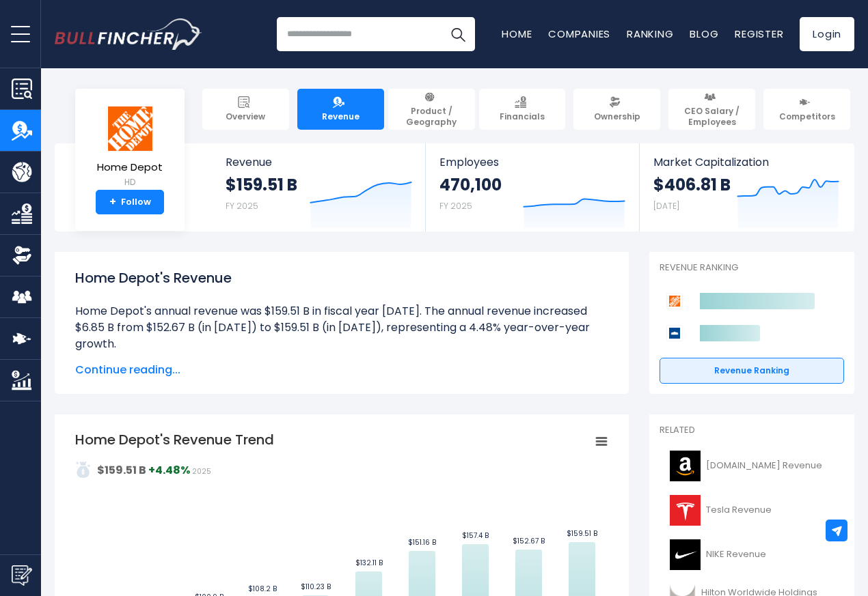  What do you see at coordinates (582, 534) in the screenshot?
I see `text: $159.51 B` at bounding box center [582, 534].